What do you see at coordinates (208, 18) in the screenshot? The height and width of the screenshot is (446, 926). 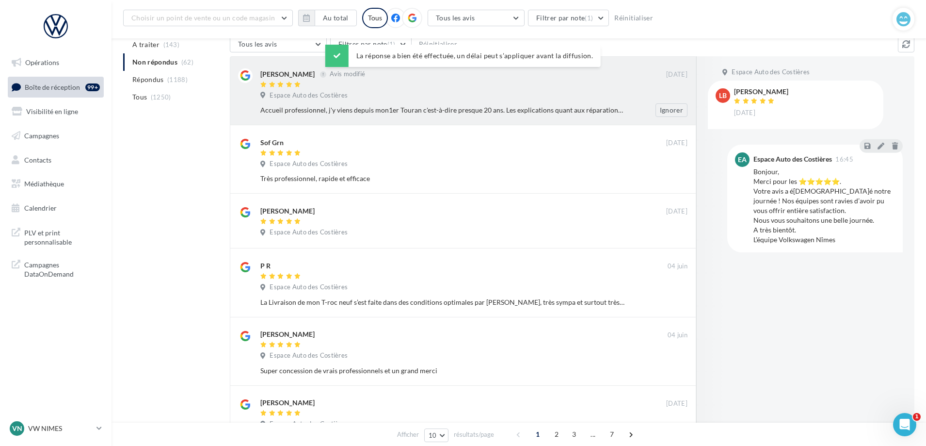 I see `button: Choisir un point de vente ou un code magasin` at bounding box center [208, 18].